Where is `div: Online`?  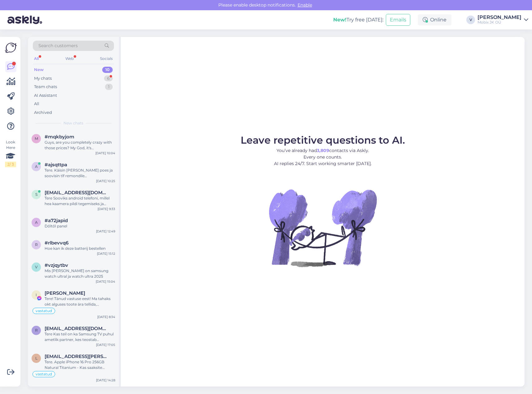
div: Online is located at coordinates (434, 20).